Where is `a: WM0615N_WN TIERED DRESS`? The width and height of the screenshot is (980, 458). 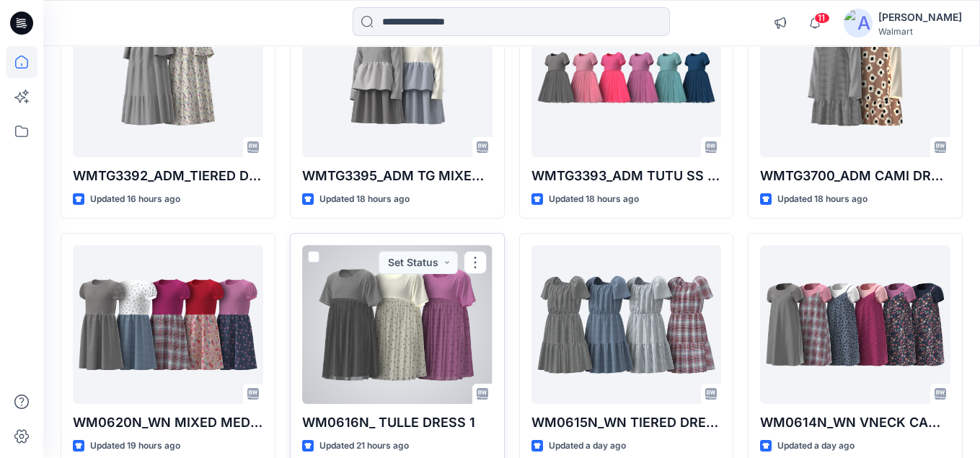 a: WM0615N_WN TIERED DRESS is located at coordinates (626, 324).